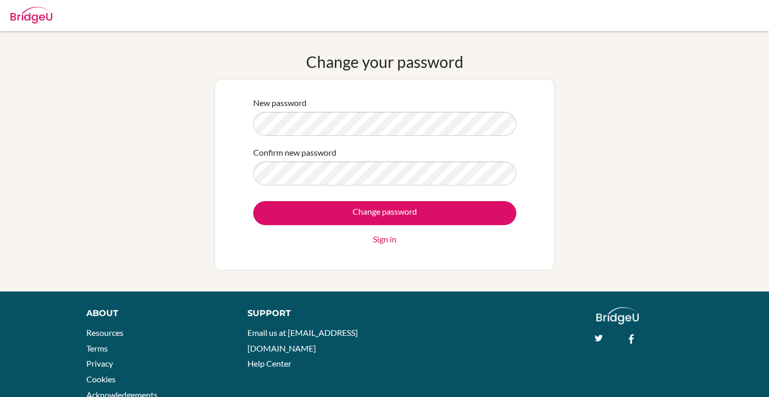  Describe the element at coordinates (99, 363) in the screenshot. I see `a: Privacy` at that location.